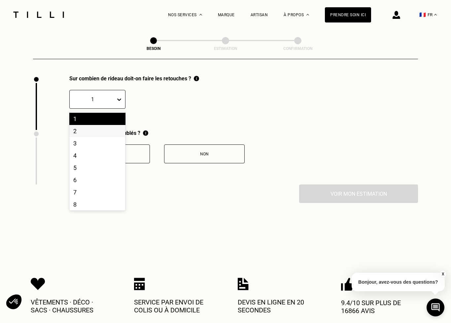 Image resolution: width=451 pixels, height=323 pixels. What do you see at coordinates (226, 15) in the screenshot?
I see `div: Marque` at bounding box center [226, 15].